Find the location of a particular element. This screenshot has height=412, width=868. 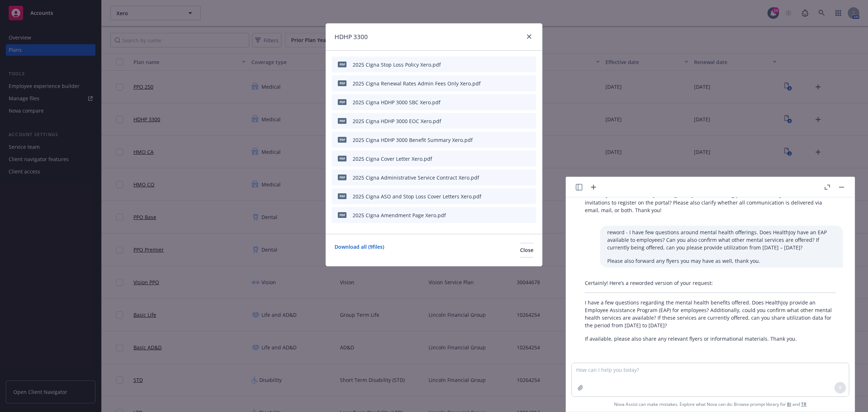

a: TR is located at coordinates (804, 404).